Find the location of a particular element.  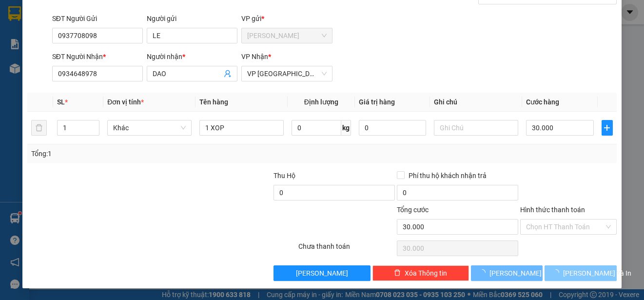

div: SĐT Người Gửi is located at coordinates (97, 19).